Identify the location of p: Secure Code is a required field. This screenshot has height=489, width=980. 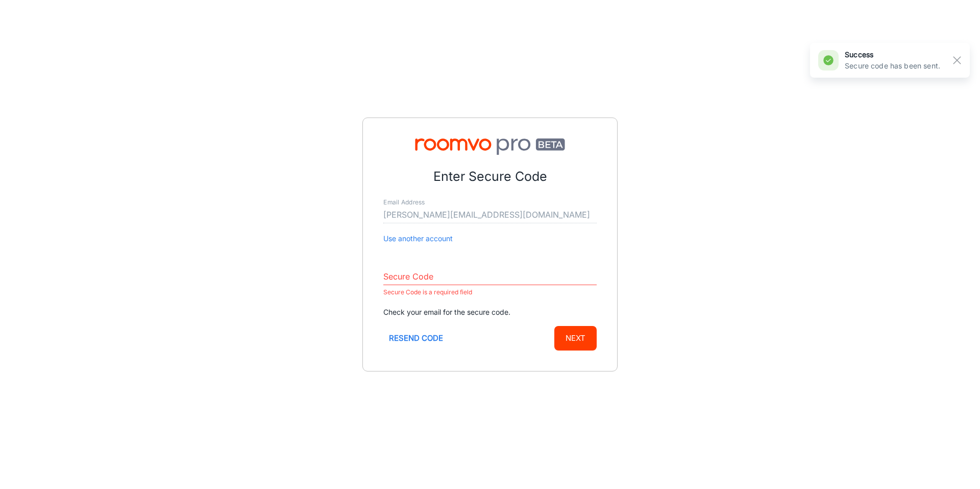
(490, 293).